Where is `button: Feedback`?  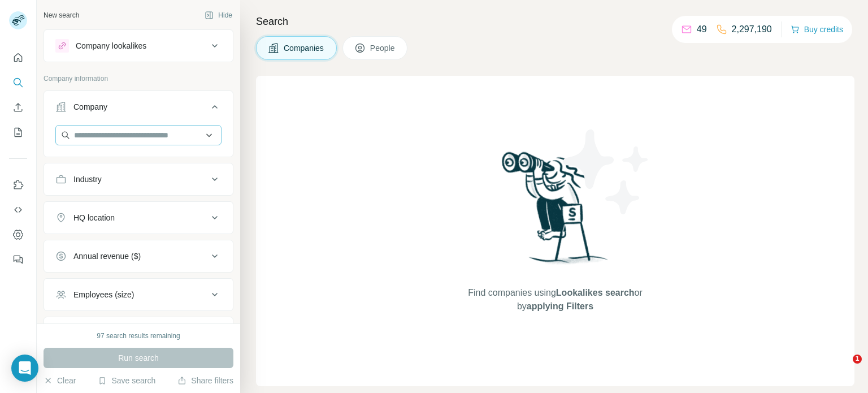
button: Feedback is located at coordinates (18, 260).